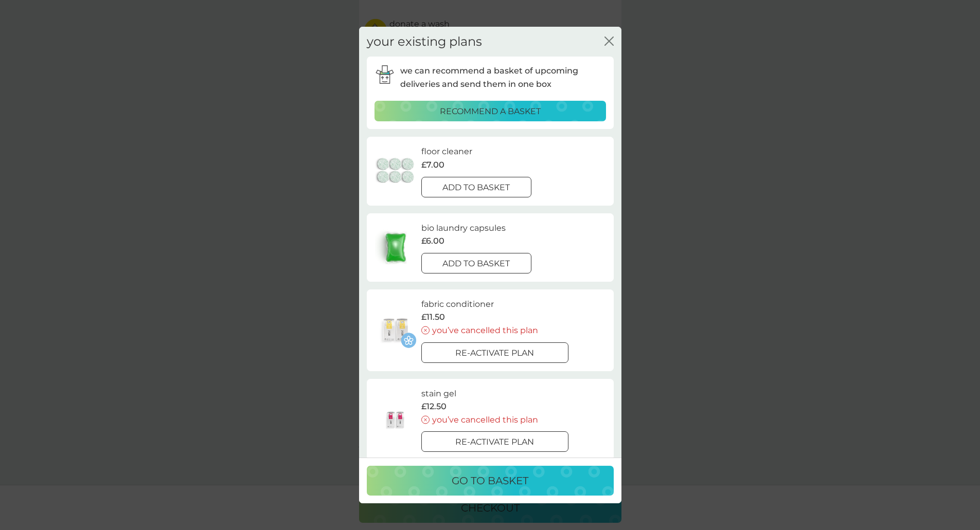 This screenshot has width=980, height=530. I want to click on button: close, so click(609, 42).